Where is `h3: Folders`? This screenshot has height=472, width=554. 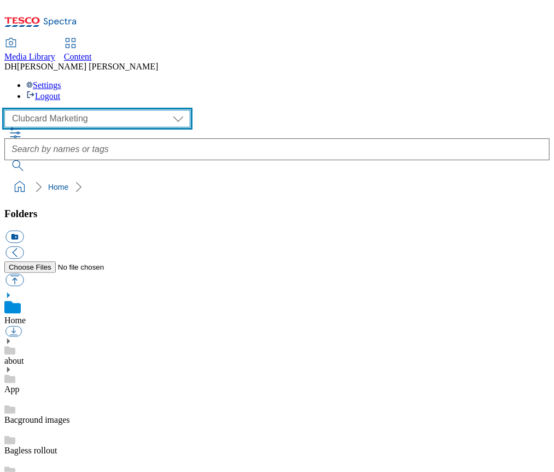 h3: Folders is located at coordinates (277, 214).